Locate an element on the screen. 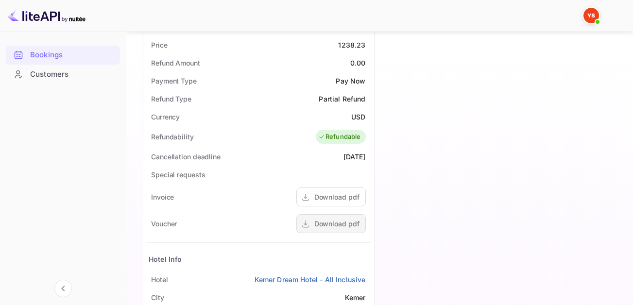 The height and width of the screenshot is (305, 633). img: Yandex Support is located at coordinates (592, 16).